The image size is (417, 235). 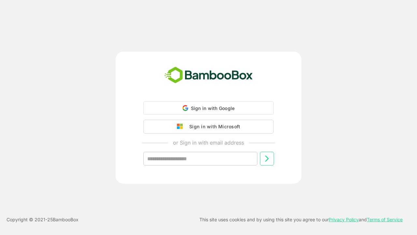 What do you see at coordinates (209, 143) in the screenshot?
I see `p: or Sign in with email address` at bounding box center [209, 143].